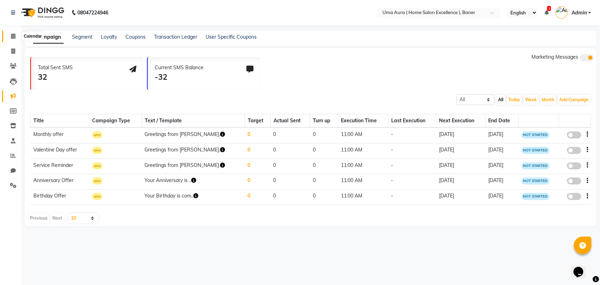 This screenshot has height=285, width=600. Describe the element at coordinates (363, 121) in the screenshot. I see `th: Execution Time` at that location.